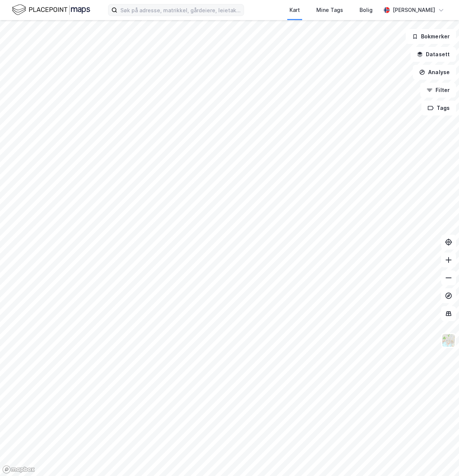 This screenshot has width=459, height=476. What do you see at coordinates (329, 10) in the screenshot?
I see `div: Mine Tags` at bounding box center [329, 10].